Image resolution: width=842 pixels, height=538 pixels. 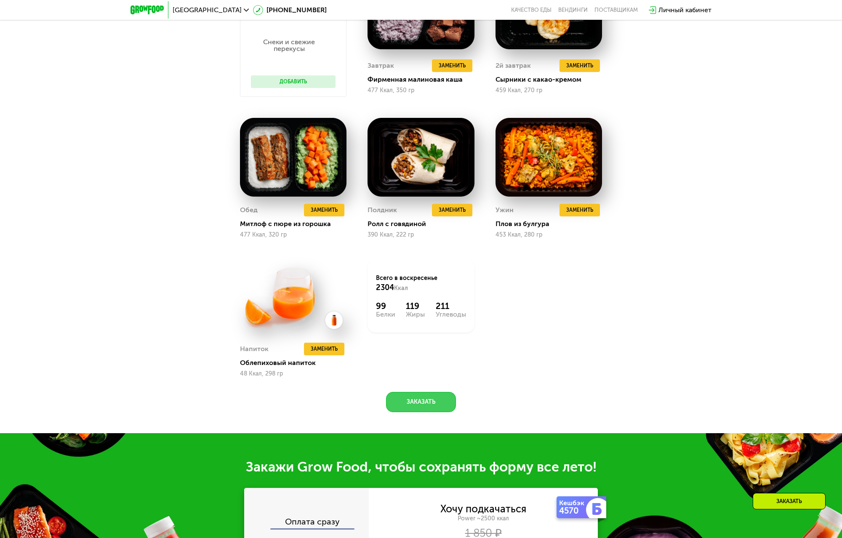 I want to click on div: Заказать, so click(x=789, y=501).